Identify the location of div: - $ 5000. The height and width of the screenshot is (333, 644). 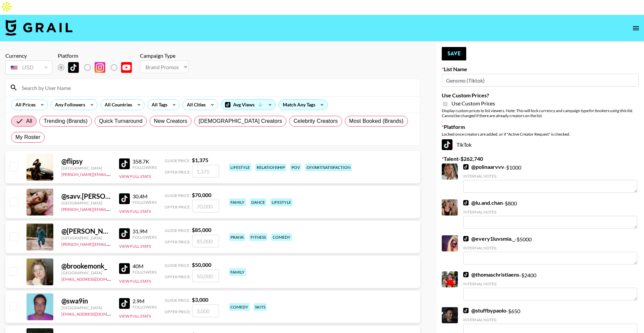
(550, 249).